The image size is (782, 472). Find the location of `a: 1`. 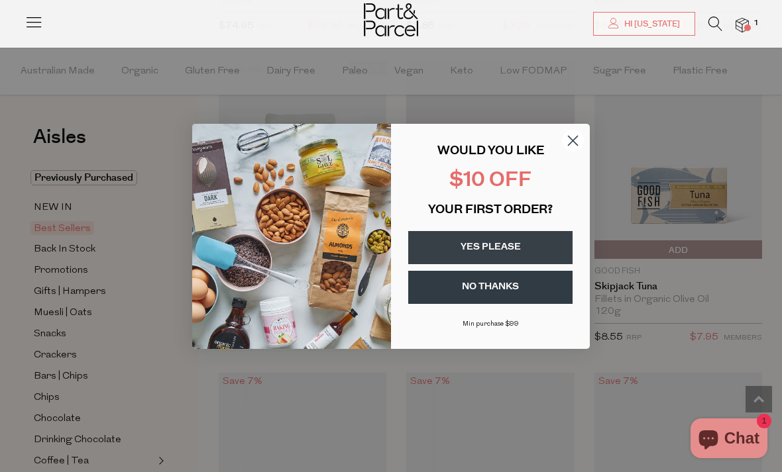

a: 1 is located at coordinates (742, 25).